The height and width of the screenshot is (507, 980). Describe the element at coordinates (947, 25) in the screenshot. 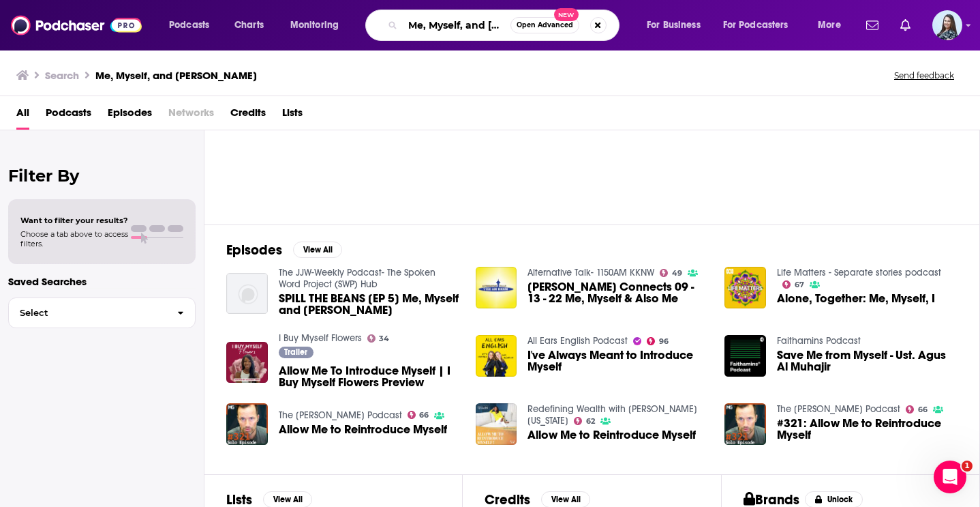

I see `img: User Profile` at that location.